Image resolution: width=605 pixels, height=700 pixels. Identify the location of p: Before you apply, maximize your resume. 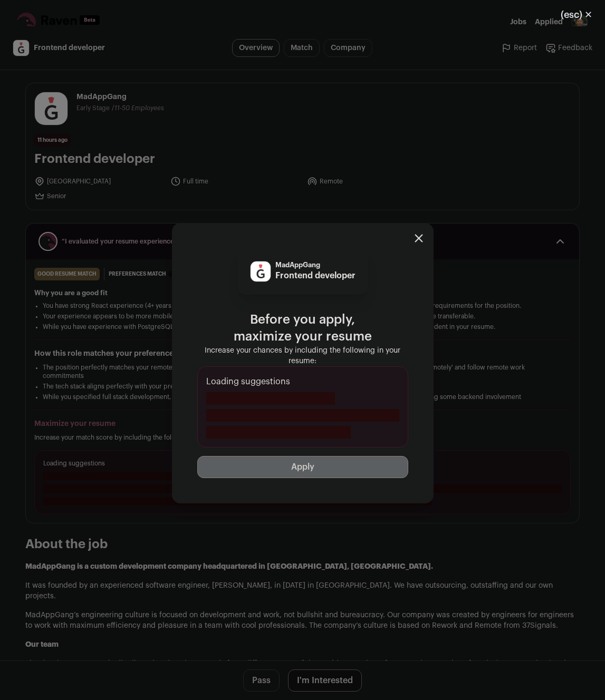
(303, 328).